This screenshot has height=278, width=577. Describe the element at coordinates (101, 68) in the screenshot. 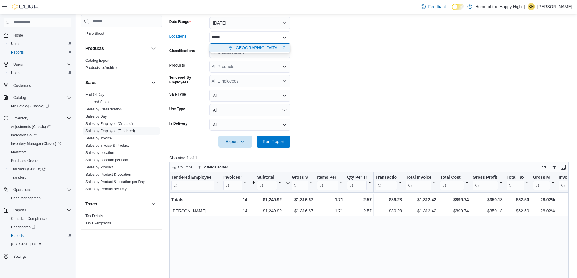

I see `a: Products to Archive` at that location.